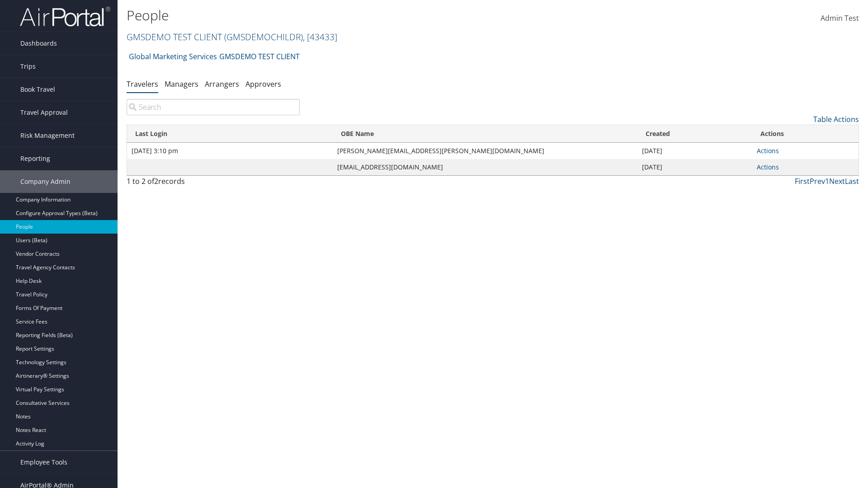 This screenshot has height=488, width=868. I want to click on span: Book Travel, so click(38, 90).